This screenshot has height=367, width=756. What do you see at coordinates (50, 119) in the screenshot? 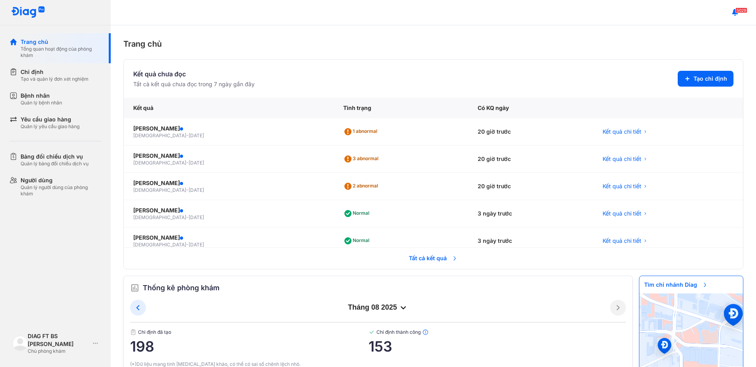
I see `div: Yêu cầu giao hàng` at bounding box center [50, 119].